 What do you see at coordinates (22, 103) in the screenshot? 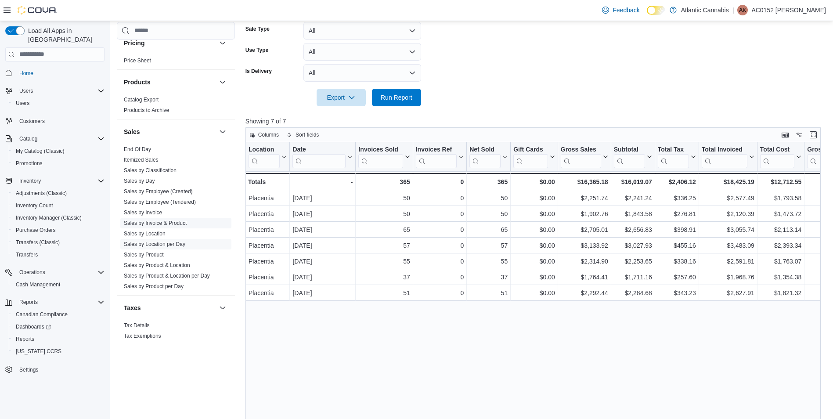
I see `a: Users` at bounding box center [22, 103].